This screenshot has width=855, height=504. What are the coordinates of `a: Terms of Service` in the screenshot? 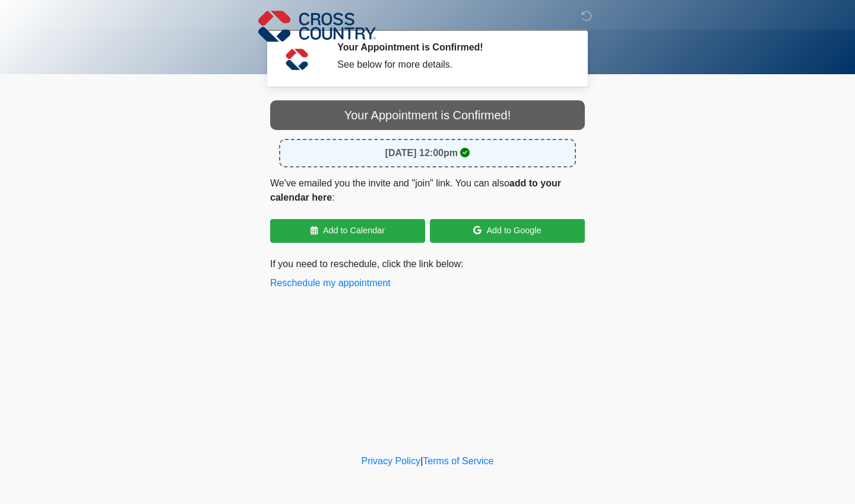 It's located at (457, 461).